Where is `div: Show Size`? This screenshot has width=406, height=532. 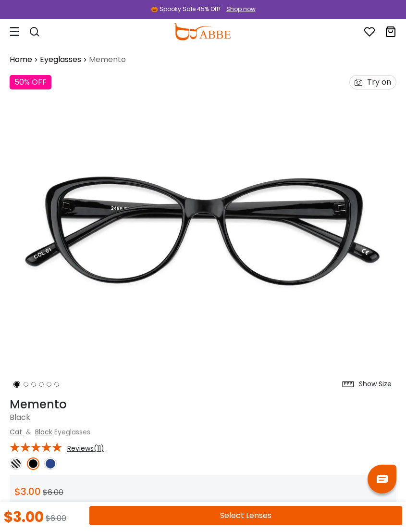
div: Show Size is located at coordinates (376, 384).